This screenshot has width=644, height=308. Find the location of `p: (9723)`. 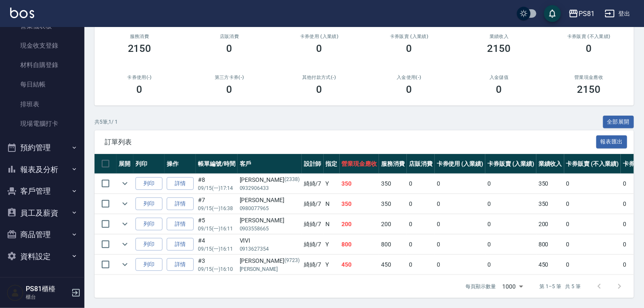

p: (9723) is located at coordinates (292, 261).